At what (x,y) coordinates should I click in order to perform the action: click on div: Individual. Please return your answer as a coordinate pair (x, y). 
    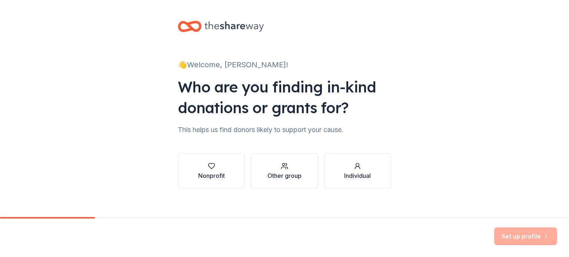
    Looking at the image, I should click on (357, 176).